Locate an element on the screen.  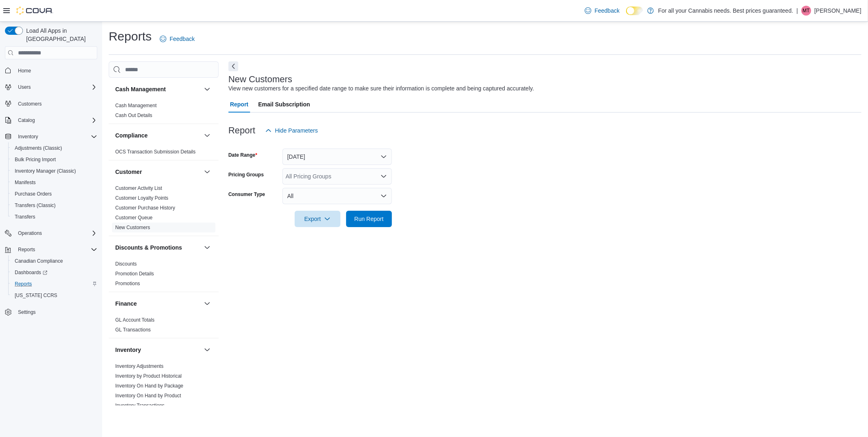
img: Cova is located at coordinates (35, 10).